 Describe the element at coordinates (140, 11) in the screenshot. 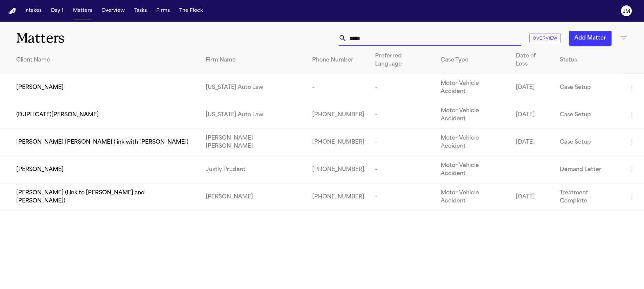

I see `a: Tasks` at that location.